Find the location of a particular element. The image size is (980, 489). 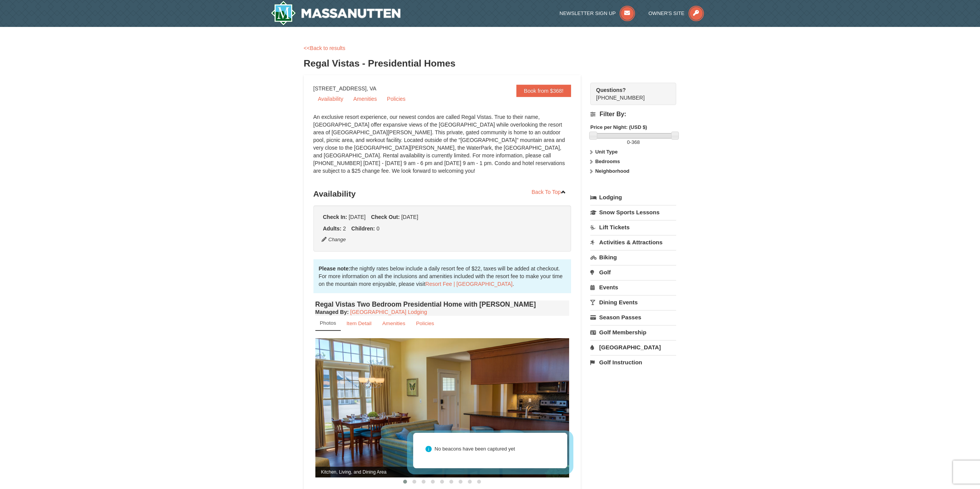

a: Biking is located at coordinates (633, 257).